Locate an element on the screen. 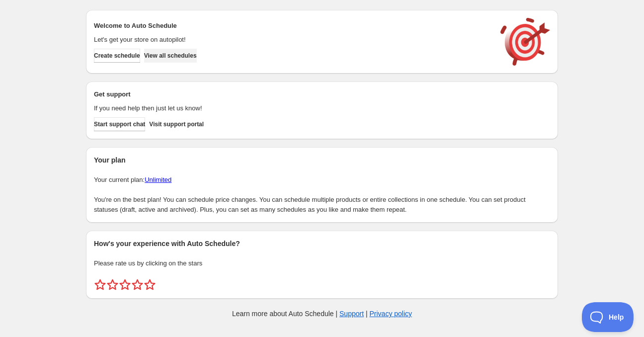 This screenshot has width=644, height=337. button: View all schedules is located at coordinates (171, 55).